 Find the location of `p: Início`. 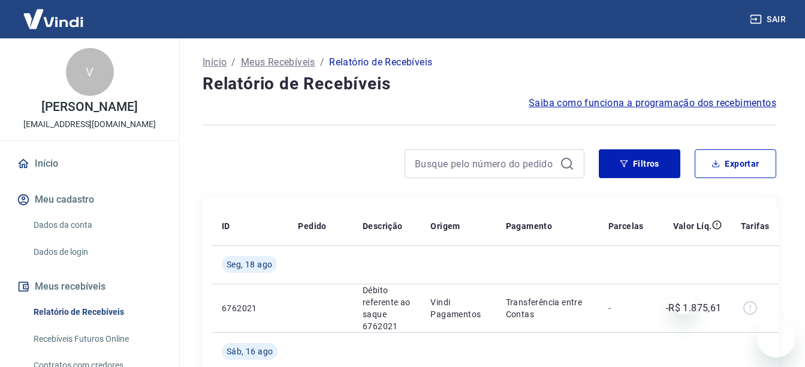

p: Início is located at coordinates (215, 62).